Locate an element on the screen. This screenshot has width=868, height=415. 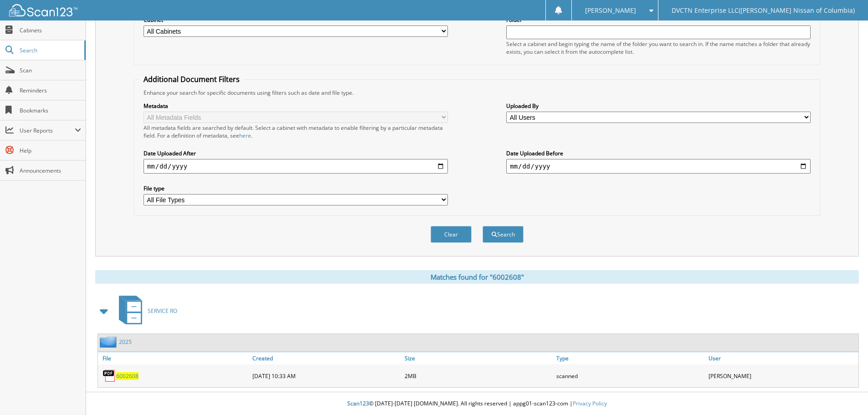
span: User Reports is located at coordinates (47, 130).